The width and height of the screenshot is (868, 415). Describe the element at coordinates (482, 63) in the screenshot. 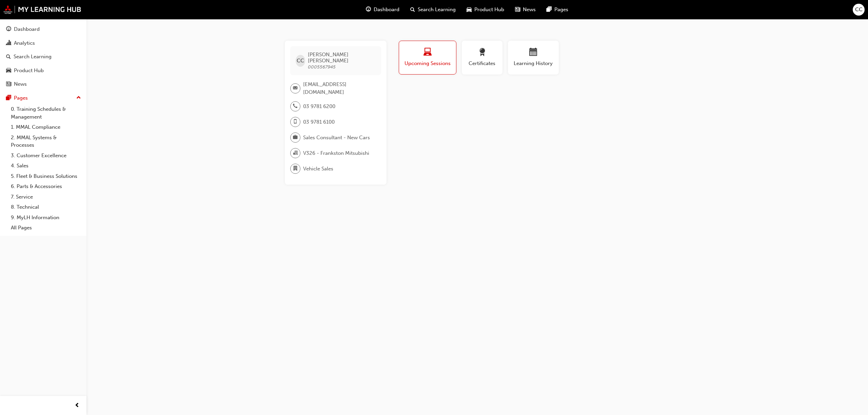

I see `span: Certificates` at that location.